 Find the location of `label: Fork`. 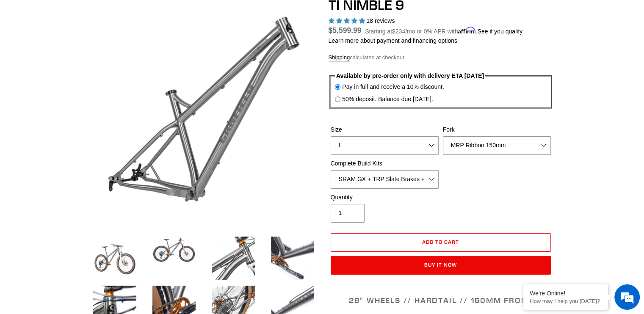

label: Fork is located at coordinates (497, 129).